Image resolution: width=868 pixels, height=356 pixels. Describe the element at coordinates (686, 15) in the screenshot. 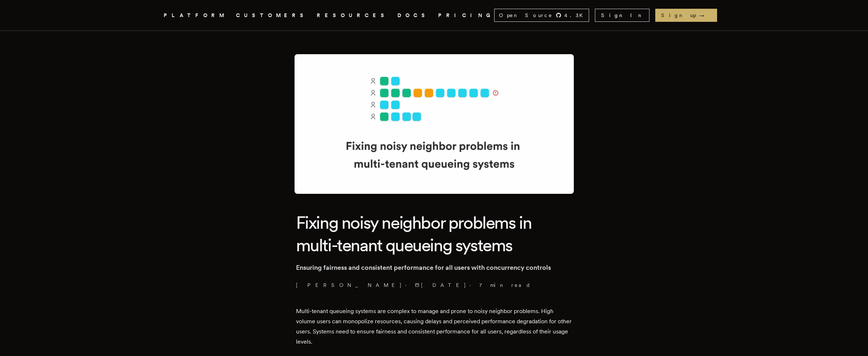

I see `a: Sign up` at that location.